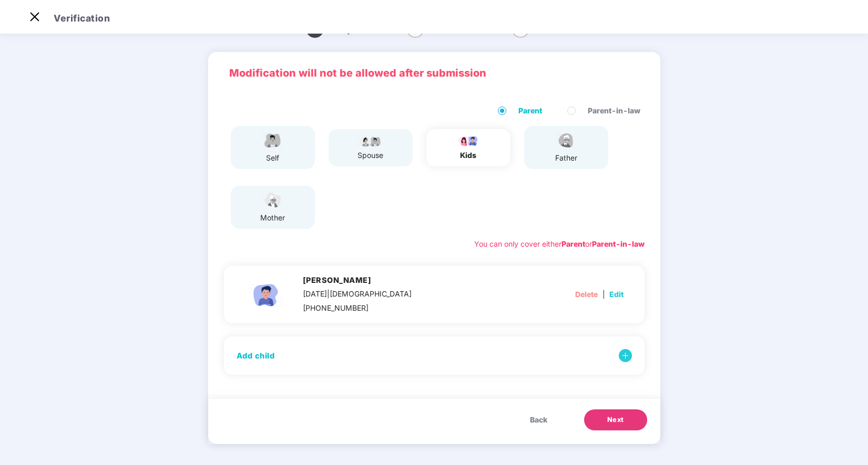 The height and width of the screenshot is (465, 868). I want to click on button: Back, so click(538, 420).